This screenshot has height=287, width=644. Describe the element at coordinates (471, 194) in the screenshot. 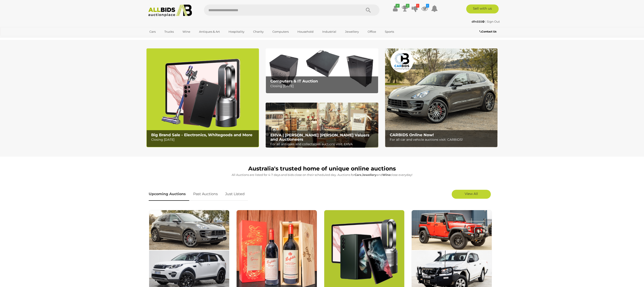

I see `span: View All` at that location.